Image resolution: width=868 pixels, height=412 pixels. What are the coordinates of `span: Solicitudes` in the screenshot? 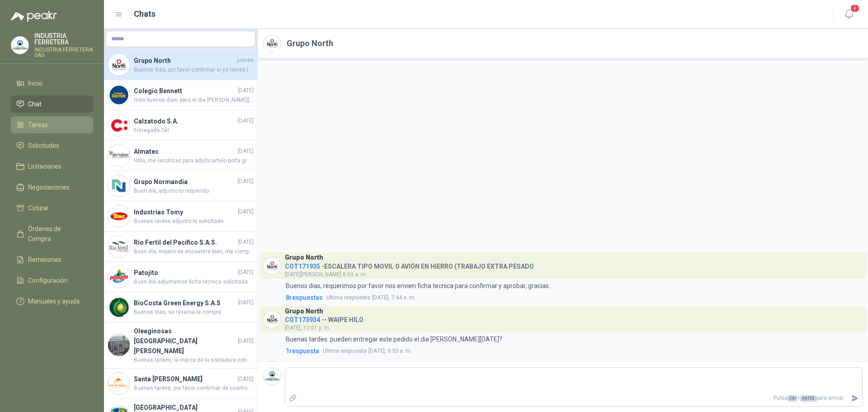 It's located at (44, 145).